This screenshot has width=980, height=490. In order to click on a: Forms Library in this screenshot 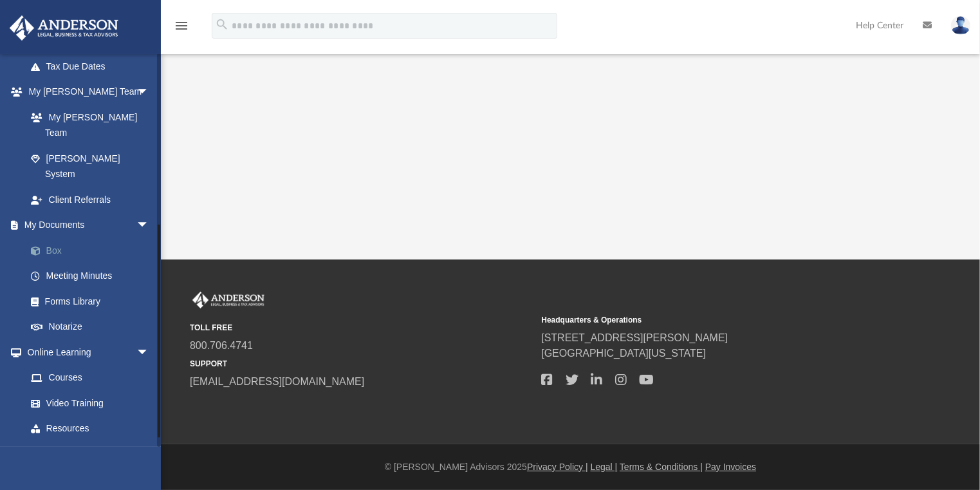, I will do `click(90, 301)`.